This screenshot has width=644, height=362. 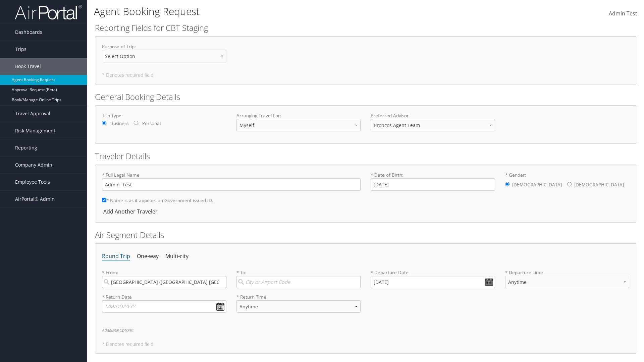 What do you see at coordinates (623, 13) in the screenshot?
I see `span: Admin Test` at bounding box center [623, 13].